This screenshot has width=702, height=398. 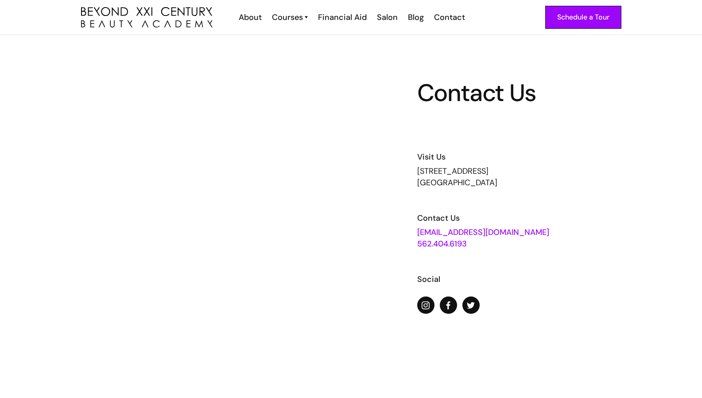 What do you see at coordinates (449, 17) in the screenshot?
I see `a: Contact` at bounding box center [449, 17].